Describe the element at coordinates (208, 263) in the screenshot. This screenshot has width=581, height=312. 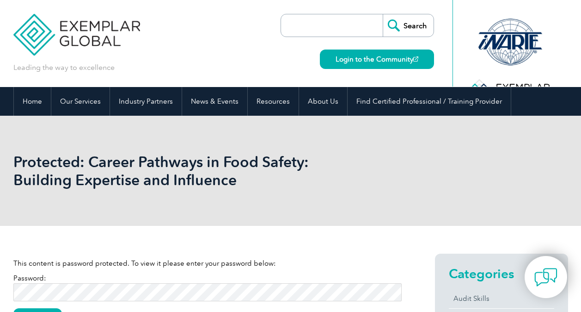
I see `p: This content is password protected. To view it please enter your password below:` at that location.